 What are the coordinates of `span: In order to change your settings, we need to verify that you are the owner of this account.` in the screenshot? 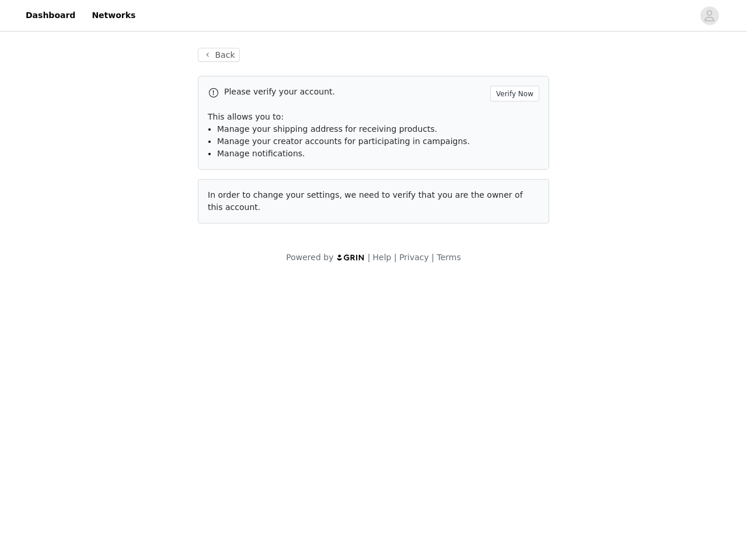 It's located at (365, 201).